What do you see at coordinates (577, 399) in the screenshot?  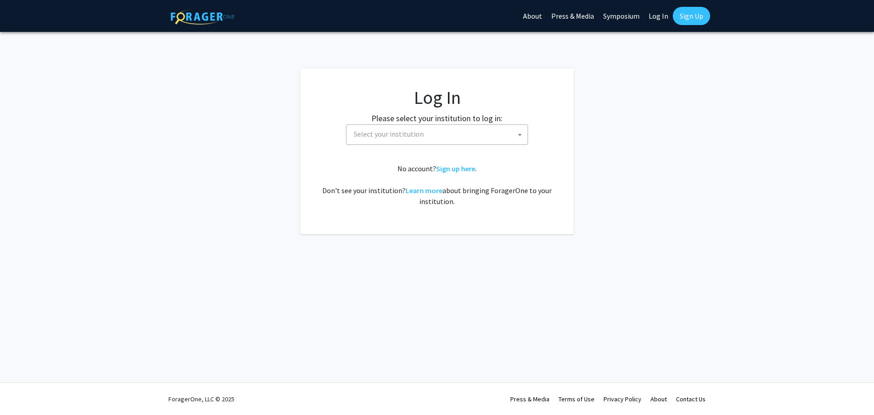 I see `a: Terms of Use` at bounding box center [577, 399].